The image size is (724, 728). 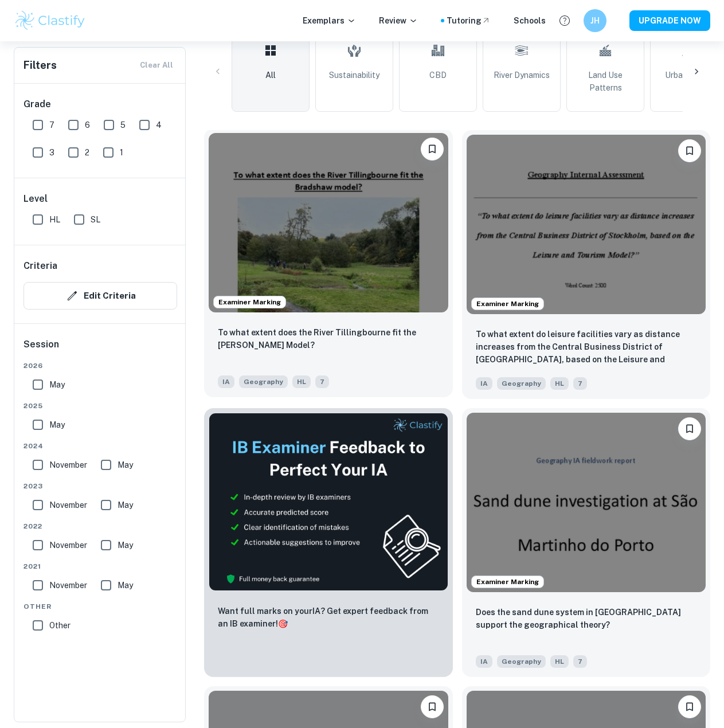 I want to click on span: Land Use Patterns, so click(x=605, y=82).